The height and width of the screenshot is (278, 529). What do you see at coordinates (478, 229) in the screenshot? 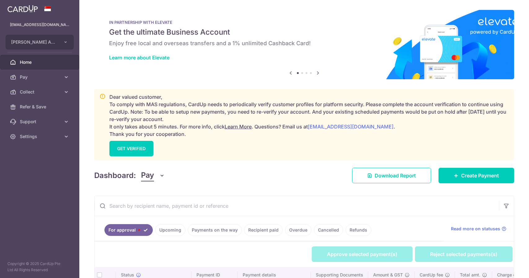
I see `a: Read more on statuses` at bounding box center [478, 229].